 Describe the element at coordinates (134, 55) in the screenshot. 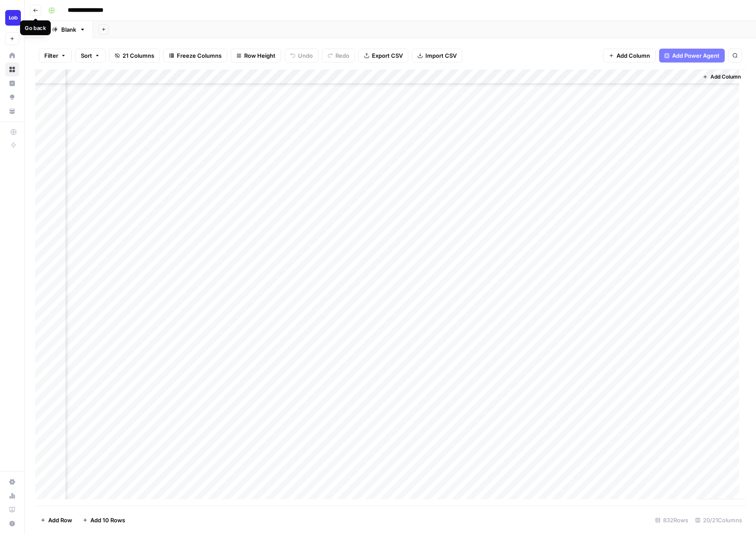

I see `button: 21 Columns` at that location.